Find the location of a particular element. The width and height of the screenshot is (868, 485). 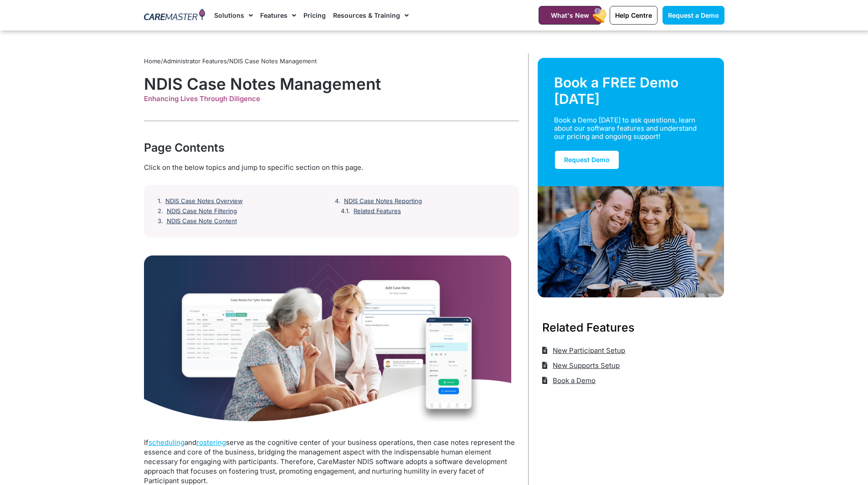

span: NDIS Case Notes Management is located at coordinates (273, 61).